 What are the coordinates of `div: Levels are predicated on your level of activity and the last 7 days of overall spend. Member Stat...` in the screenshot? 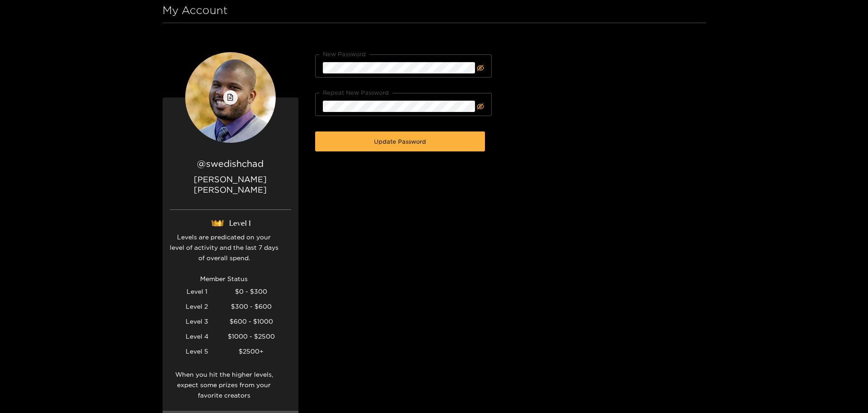 It's located at (224, 321).